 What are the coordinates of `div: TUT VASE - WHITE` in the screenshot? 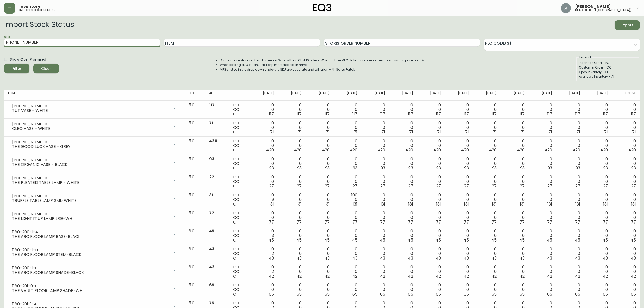 It's located at (91, 111).